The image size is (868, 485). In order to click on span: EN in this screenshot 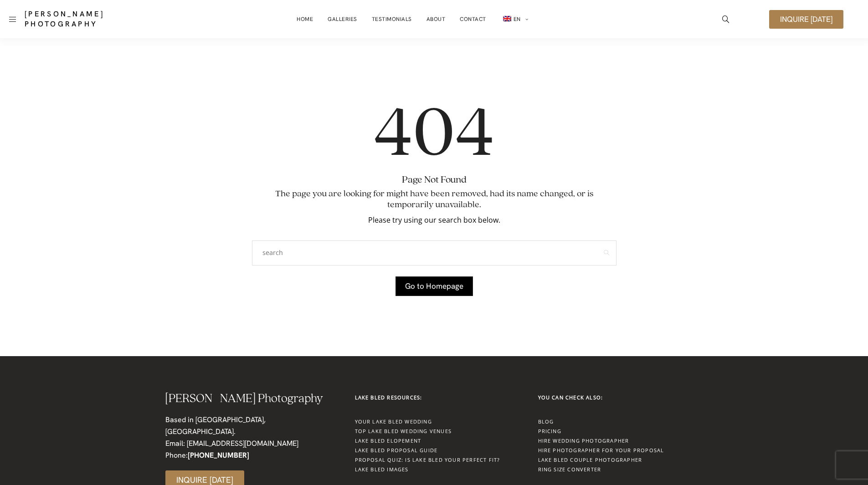, I will do `click(517, 19)`.